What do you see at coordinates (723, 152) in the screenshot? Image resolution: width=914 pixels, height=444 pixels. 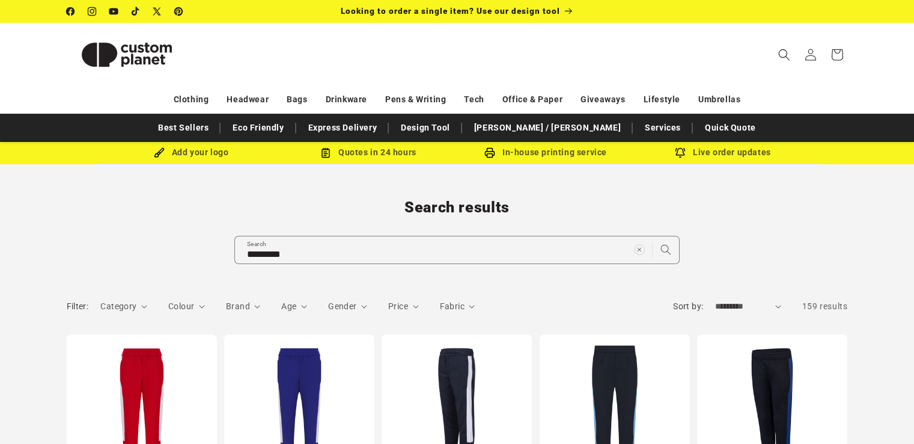 I see `div: Live order updates` at bounding box center [723, 152].